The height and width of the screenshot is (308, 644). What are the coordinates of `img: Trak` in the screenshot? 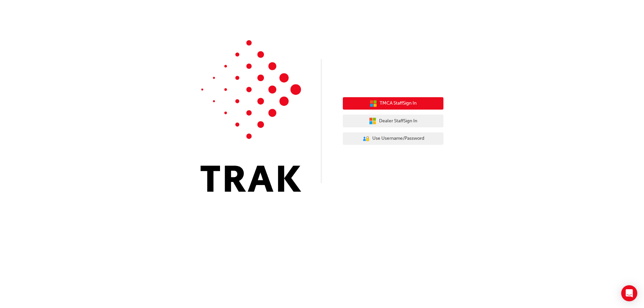 It's located at (251, 116).